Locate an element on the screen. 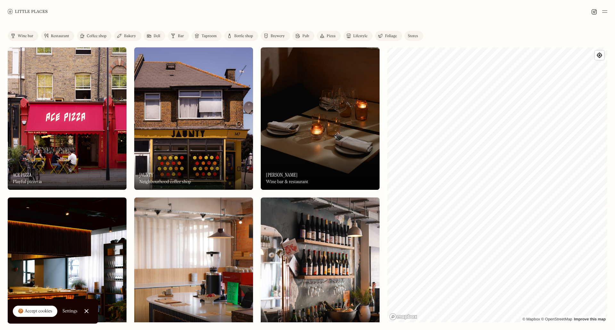 The width and height of the screenshot is (615, 330). div: Coffee shop is located at coordinates (96, 36).